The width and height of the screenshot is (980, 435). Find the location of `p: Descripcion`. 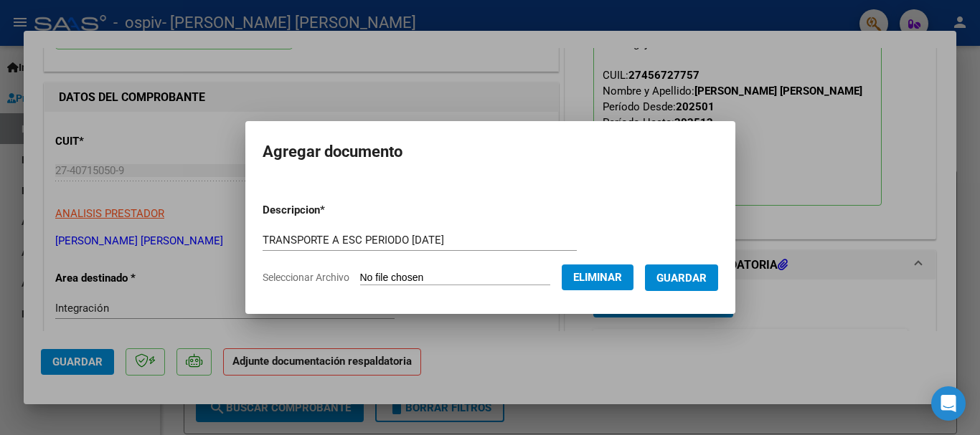

p: Descripcion is located at coordinates (331, 210).